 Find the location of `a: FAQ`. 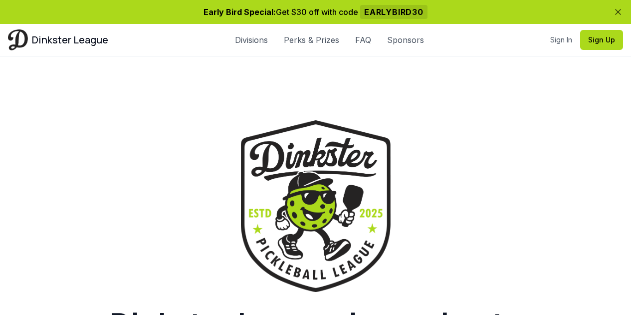

a: FAQ is located at coordinates (363, 40).